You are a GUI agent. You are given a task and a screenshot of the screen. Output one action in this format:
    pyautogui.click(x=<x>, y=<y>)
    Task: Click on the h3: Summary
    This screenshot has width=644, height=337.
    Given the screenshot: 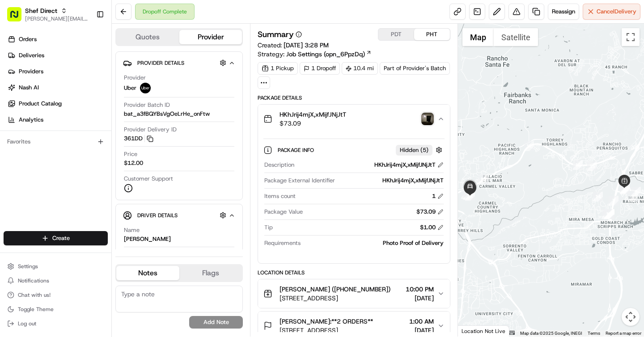 What is the action you would take?
    pyautogui.click(x=275, y=35)
    